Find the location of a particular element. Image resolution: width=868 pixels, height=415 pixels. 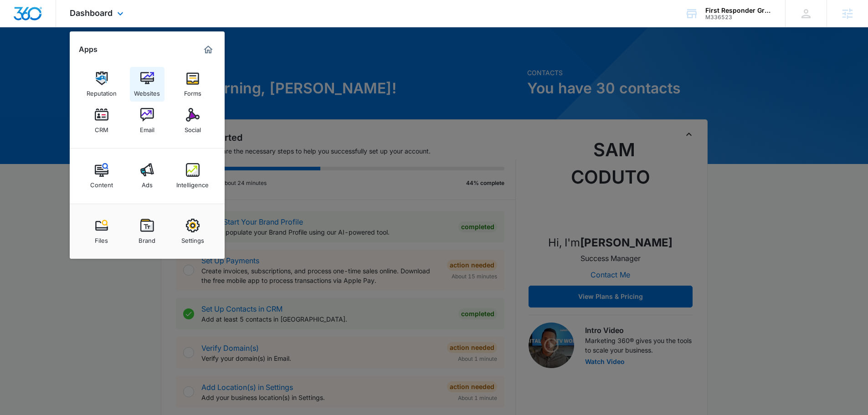

div: Email is located at coordinates (147, 128).